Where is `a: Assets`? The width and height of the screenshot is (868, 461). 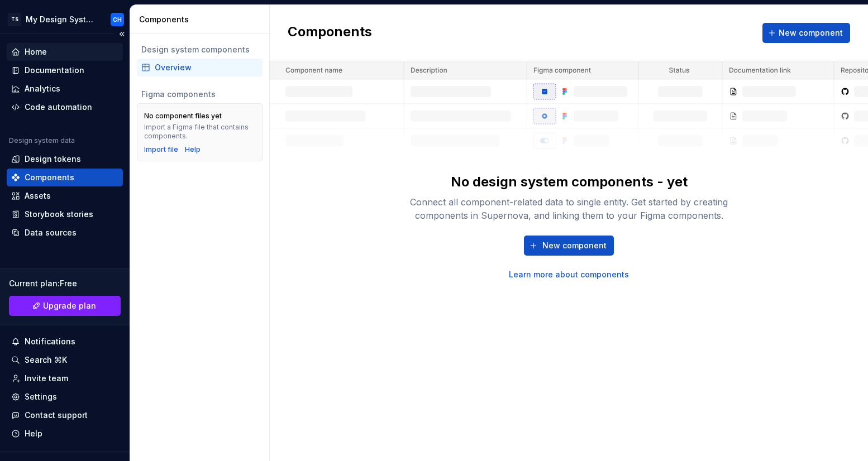 a: Assets is located at coordinates (65, 196).